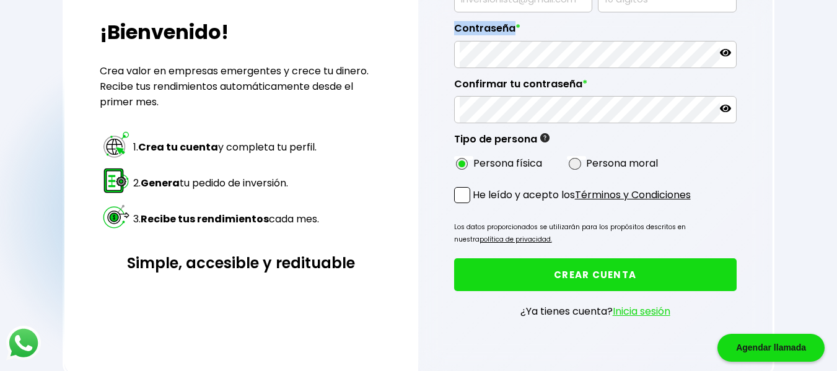 This screenshot has width=837, height=371. What do you see at coordinates (596, 234) in the screenshot?
I see `p: Los datos proporcionados se utilizarán para los propósitos descritos en nuestra` at bounding box center [596, 234].